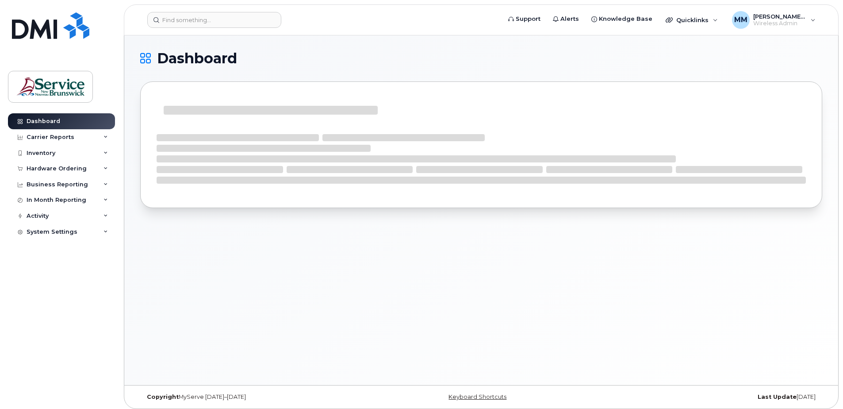 Image resolution: width=843 pixels, height=409 pixels. I want to click on strong: Last Update, so click(777, 396).